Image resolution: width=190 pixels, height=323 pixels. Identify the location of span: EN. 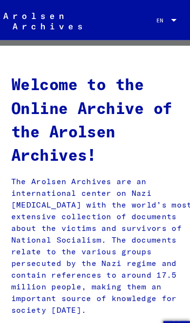
(147, 18).